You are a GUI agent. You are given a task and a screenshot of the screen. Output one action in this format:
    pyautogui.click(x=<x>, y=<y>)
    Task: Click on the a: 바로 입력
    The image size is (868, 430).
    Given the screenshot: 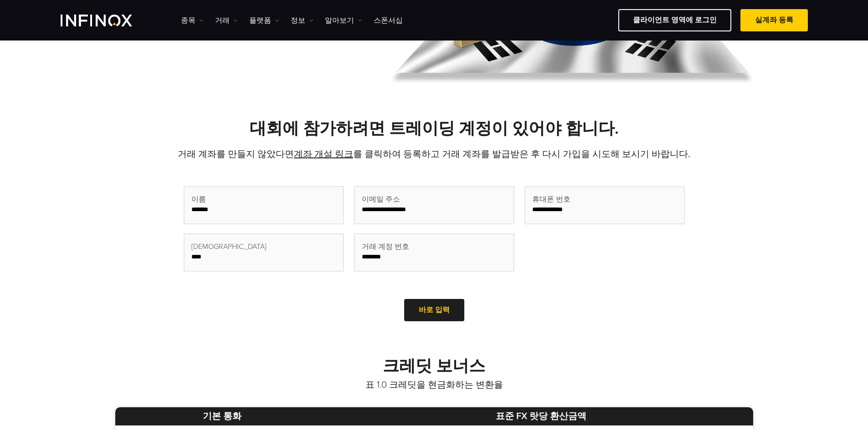 What is the action you would take?
    pyautogui.click(x=434, y=310)
    